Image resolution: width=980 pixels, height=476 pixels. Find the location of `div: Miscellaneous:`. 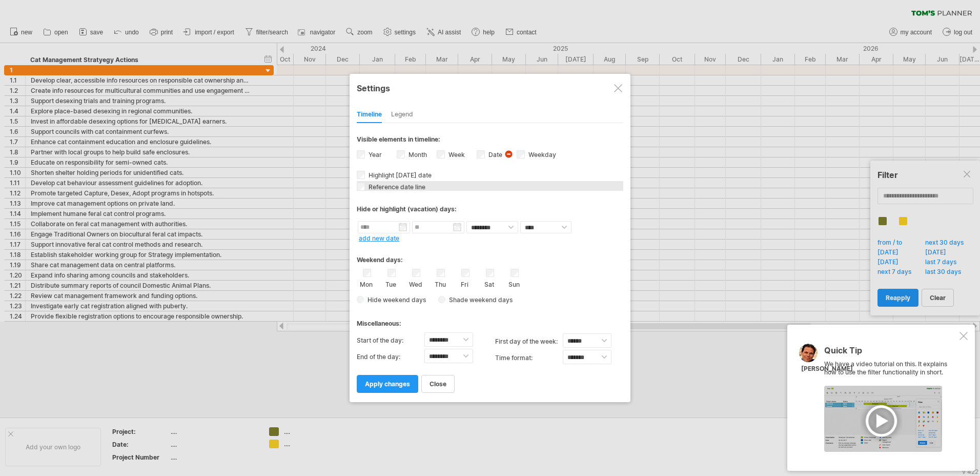

div: Miscellaneous: is located at coordinates (490, 319).